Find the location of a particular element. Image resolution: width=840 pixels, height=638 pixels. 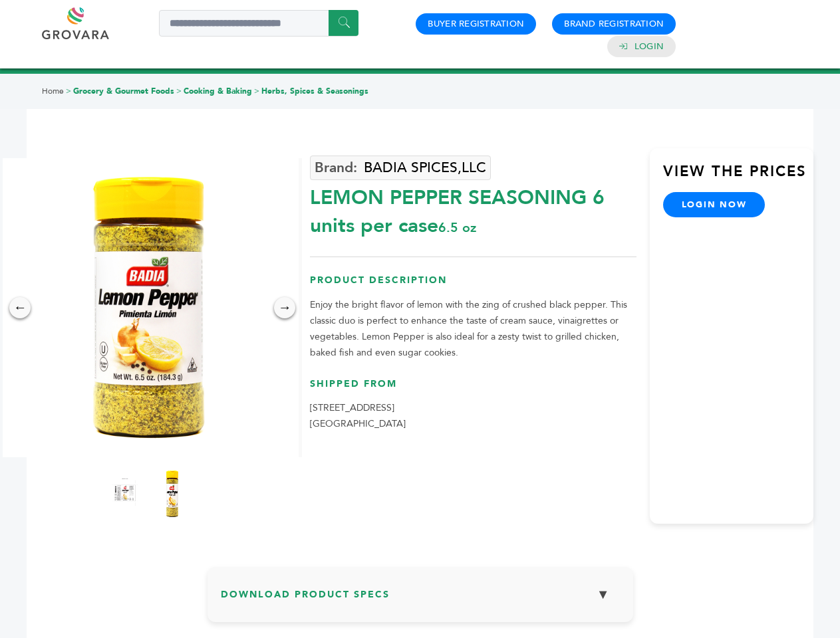

p: Enjoy the bright flavor of lemon with the zing of crushed black pepper. This classic duo is perfe... is located at coordinates (473, 329).